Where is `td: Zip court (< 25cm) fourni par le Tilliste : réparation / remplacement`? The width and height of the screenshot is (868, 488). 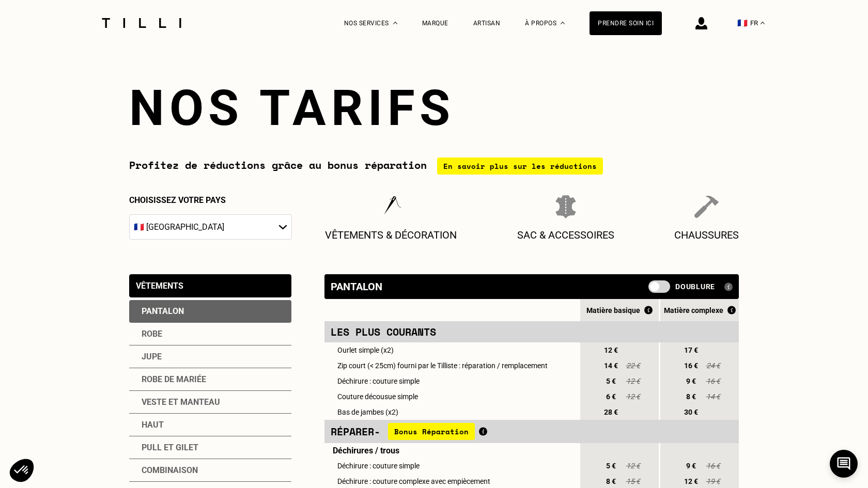 td: Zip court (< 25cm) fourni par le Tilliste : réparation / remplacement is located at coordinates (451, 365).